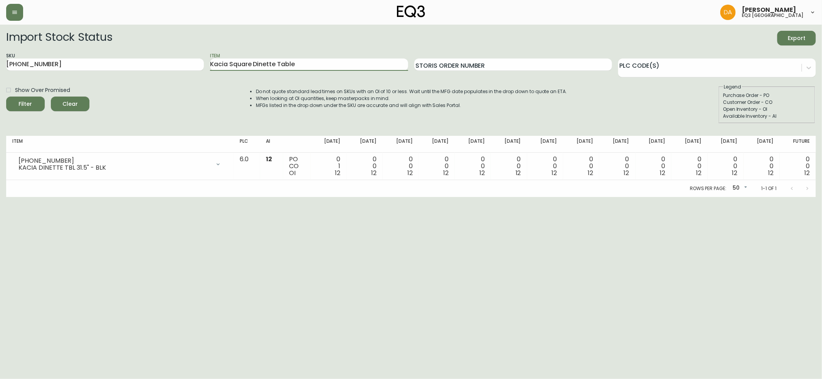 The image size is (822, 379). I want to click on div: 0 1, so click(329, 166).